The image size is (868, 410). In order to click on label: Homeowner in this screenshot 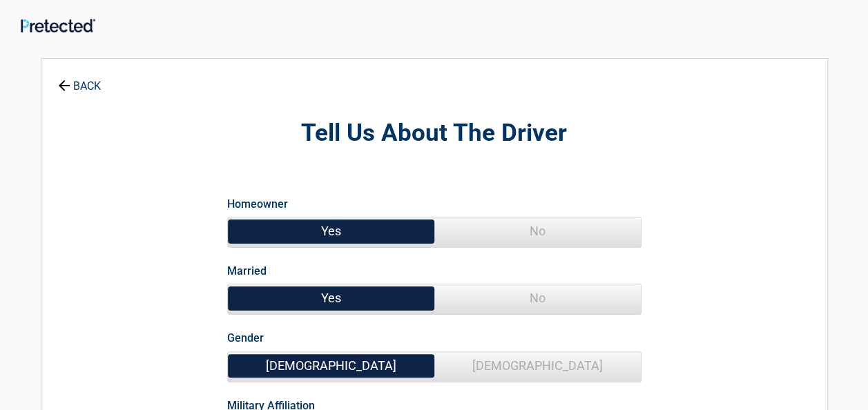, I will do `click(257, 204)`.